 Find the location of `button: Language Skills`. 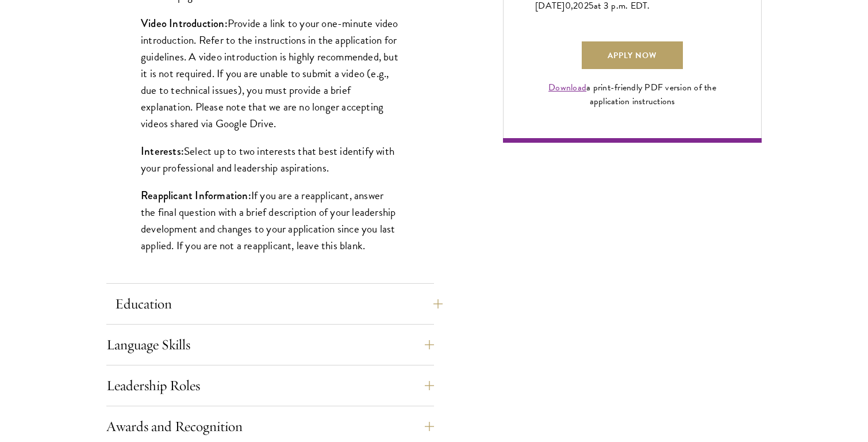

button: Language Skills is located at coordinates (270, 345).